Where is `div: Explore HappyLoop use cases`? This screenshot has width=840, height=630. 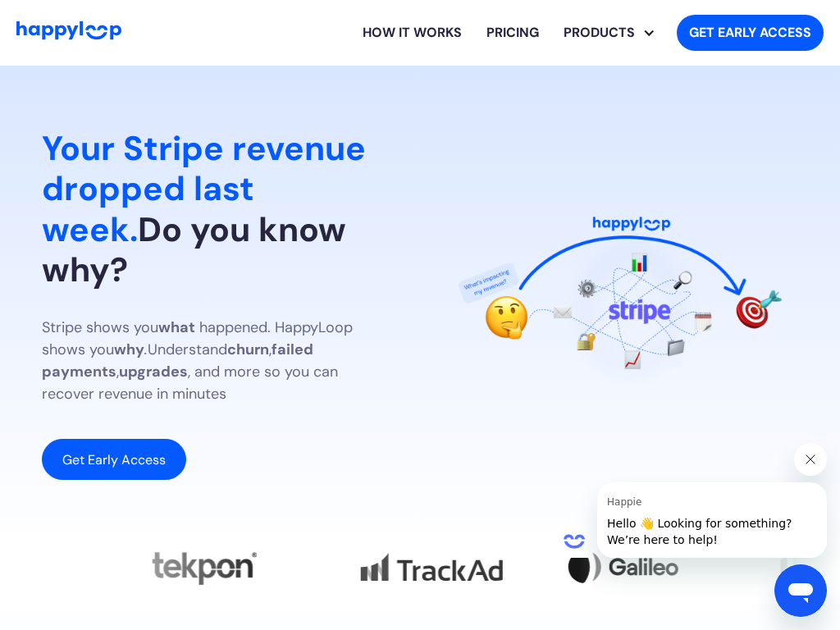 div: Explore HappyLoop use cases is located at coordinates (607, 33).